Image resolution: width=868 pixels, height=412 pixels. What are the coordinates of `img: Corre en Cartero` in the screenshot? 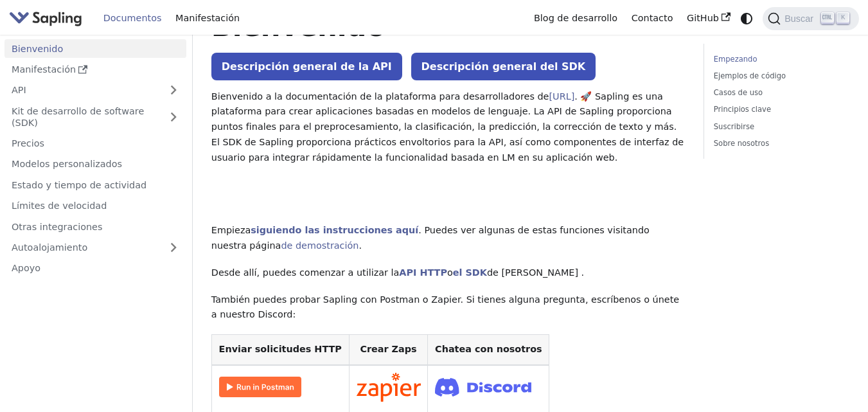 It's located at (260, 387).